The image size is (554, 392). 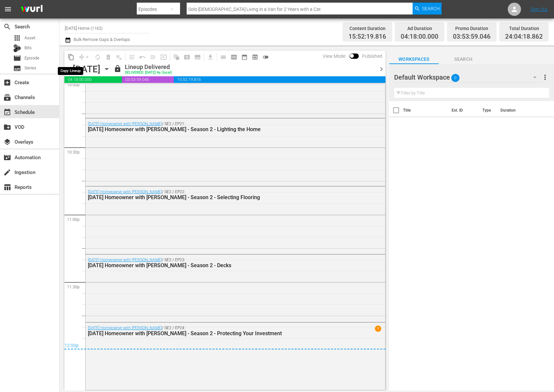 I want to click on div: Content Duration, so click(x=367, y=28).